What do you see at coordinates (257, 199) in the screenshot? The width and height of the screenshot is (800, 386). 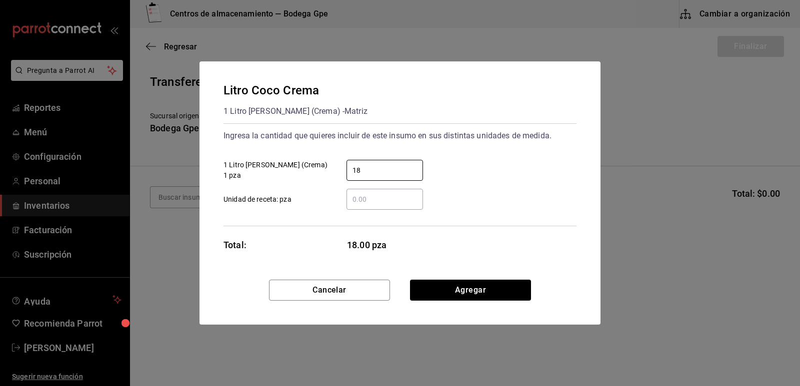 I see `span: Unidad de receta: pza` at bounding box center [257, 199].